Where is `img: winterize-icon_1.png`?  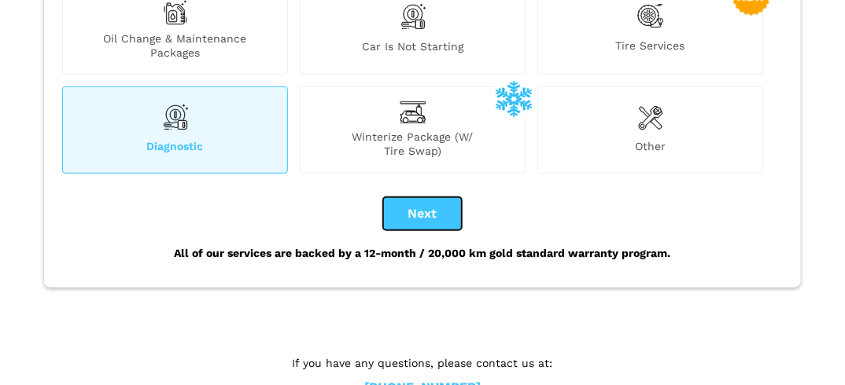
img: winterize-icon_1.png is located at coordinates (514, 98).